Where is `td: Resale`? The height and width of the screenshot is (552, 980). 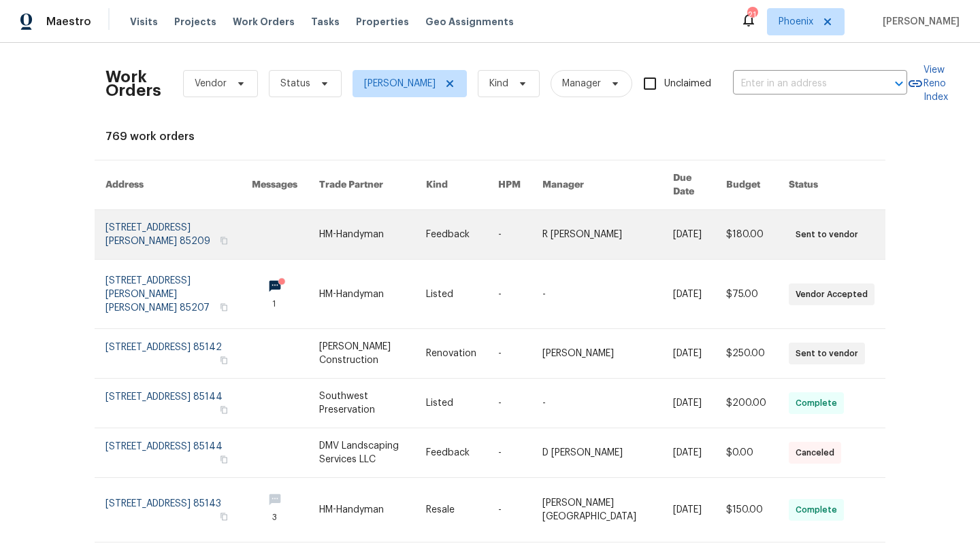
td: Resale is located at coordinates (451, 510).